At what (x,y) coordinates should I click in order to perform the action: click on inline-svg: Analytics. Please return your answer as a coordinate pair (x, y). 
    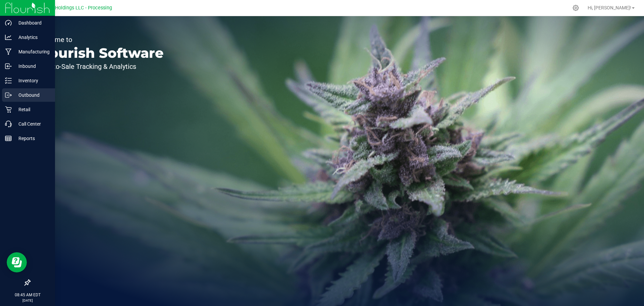
    Looking at the image, I should click on (8, 37).